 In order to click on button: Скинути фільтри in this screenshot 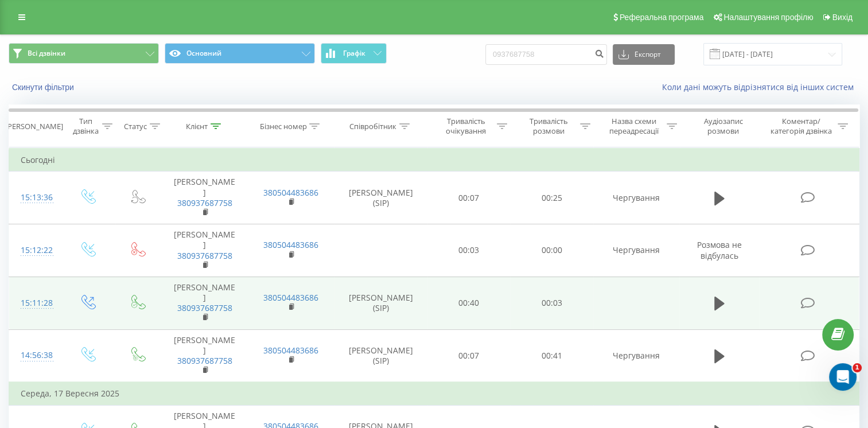, I will do `click(44, 87)`.